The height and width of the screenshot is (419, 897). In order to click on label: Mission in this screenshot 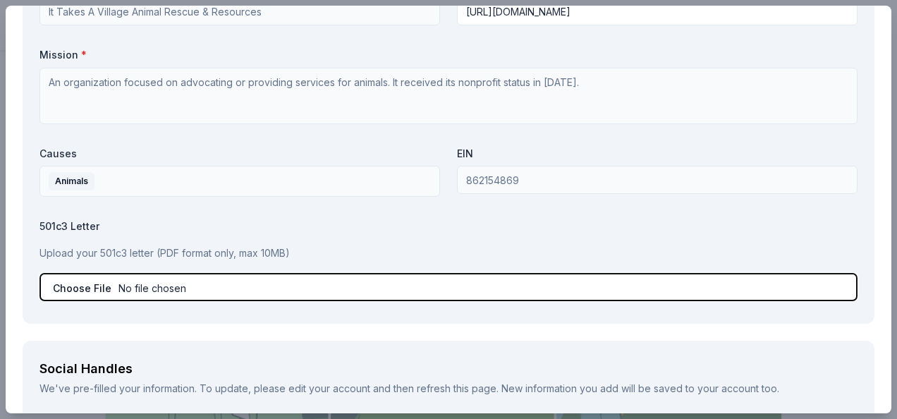, I will do `click(448, 55)`.